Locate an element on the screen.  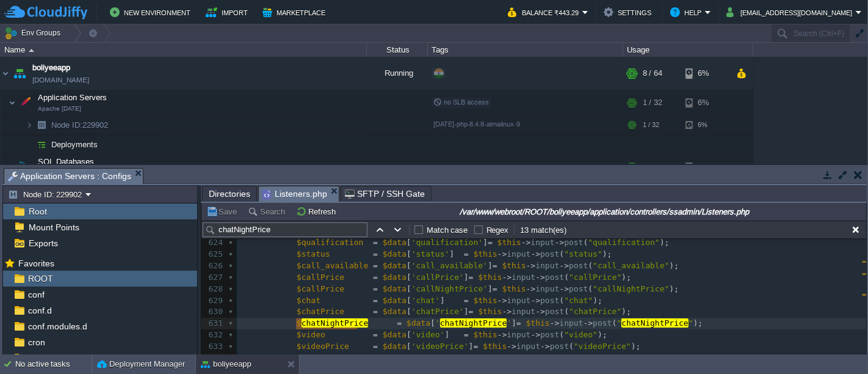
div: Name is located at coordinates (184, 50).